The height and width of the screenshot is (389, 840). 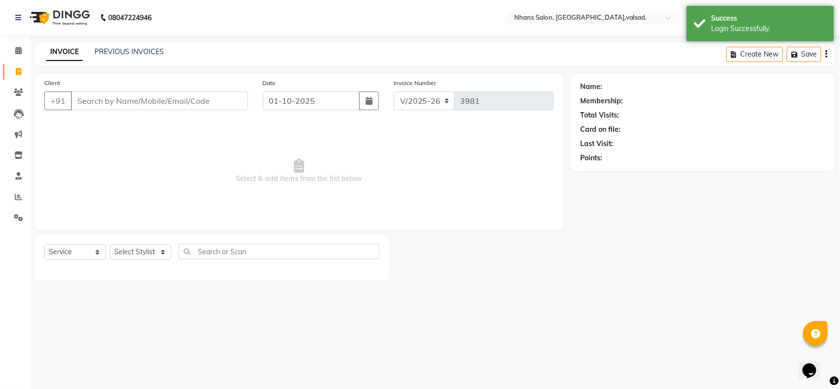 I want to click on label: Date, so click(x=269, y=83).